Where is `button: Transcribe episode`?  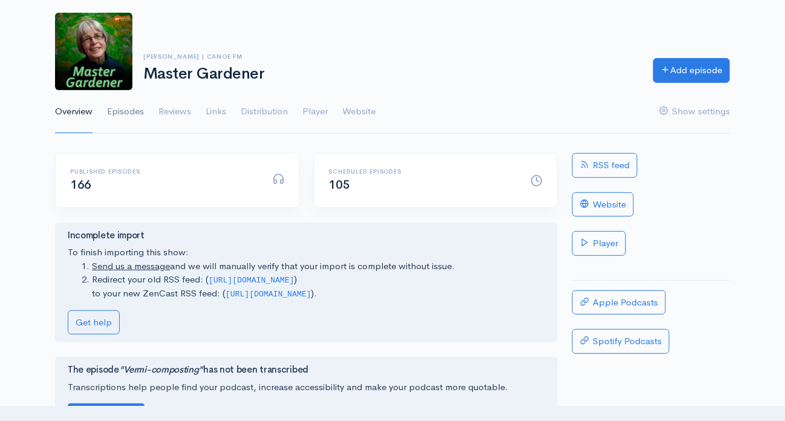 button: Transcribe episode is located at coordinates (106, 412).